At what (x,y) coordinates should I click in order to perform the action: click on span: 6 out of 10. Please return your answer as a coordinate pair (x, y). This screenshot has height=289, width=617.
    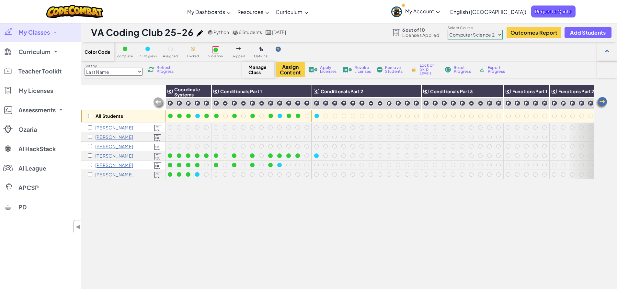
    Looking at the image, I should click on (421, 30).